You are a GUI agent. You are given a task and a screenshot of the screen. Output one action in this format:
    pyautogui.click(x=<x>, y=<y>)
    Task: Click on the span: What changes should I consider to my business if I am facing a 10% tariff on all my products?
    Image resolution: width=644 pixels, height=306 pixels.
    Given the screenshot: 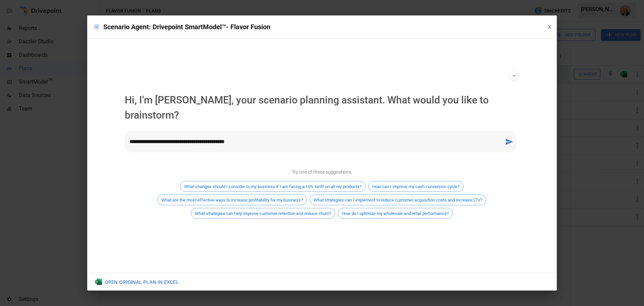 What is the action you would take?
    pyautogui.click(x=273, y=186)
    